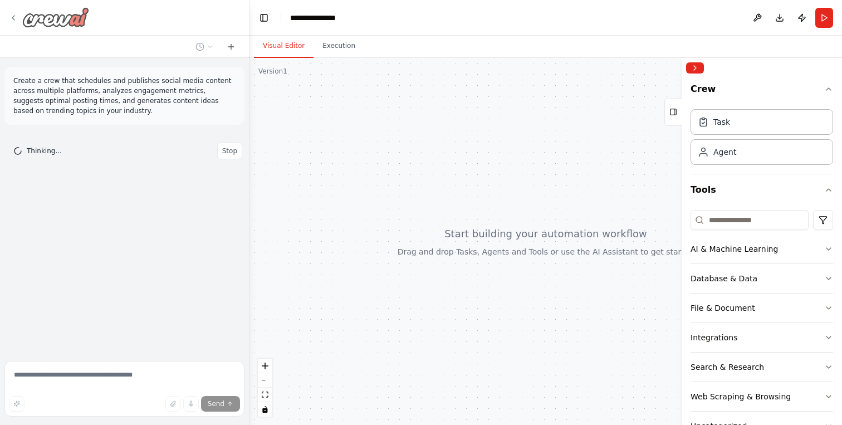 The image size is (842, 425). I want to click on button: toggle interactivity, so click(265, 410).